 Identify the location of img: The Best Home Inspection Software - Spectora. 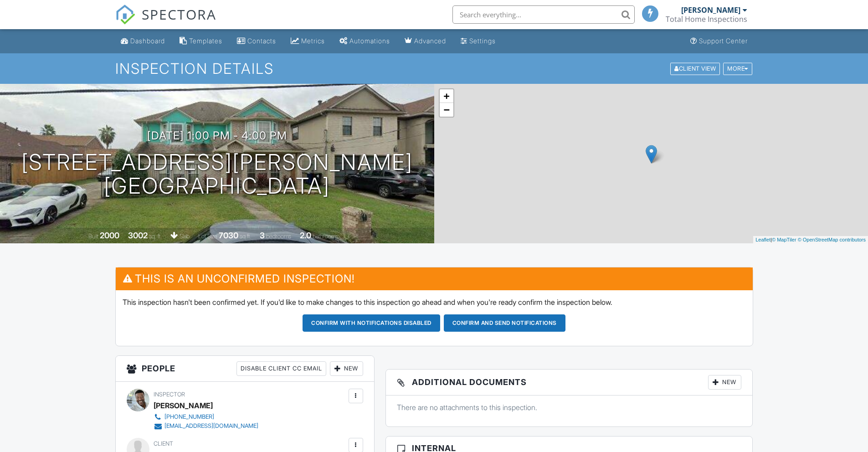
(126, 14).